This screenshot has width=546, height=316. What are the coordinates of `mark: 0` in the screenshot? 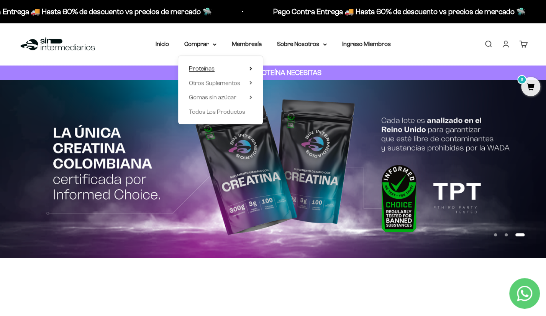 It's located at (522, 80).